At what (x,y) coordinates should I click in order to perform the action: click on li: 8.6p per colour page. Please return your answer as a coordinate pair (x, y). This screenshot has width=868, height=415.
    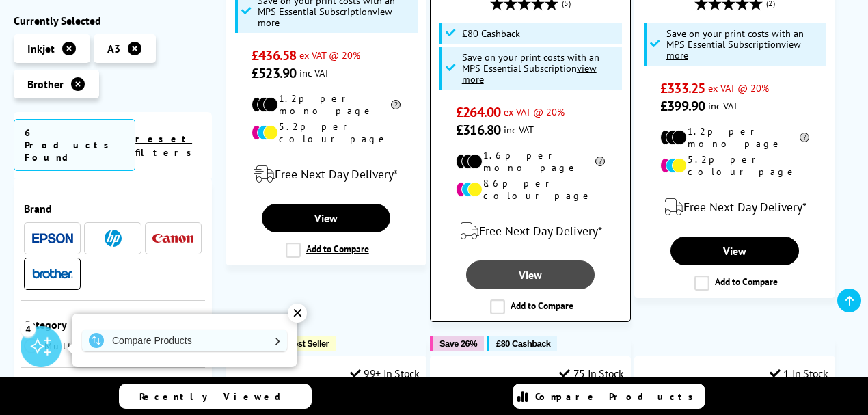
    Looking at the image, I should click on (530, 190).